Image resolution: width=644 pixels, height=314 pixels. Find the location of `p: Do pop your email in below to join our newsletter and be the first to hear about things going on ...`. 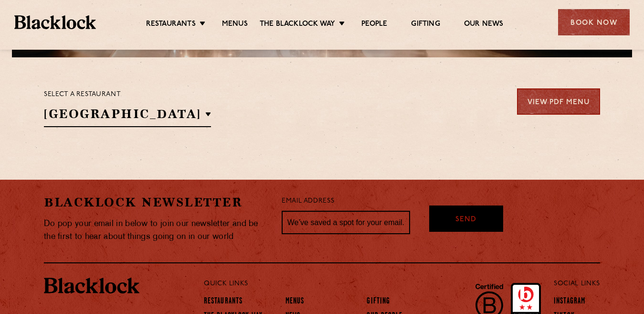

p: Do pop your email in below to join our newsletter and be the first to hear about things going on ... is located at coordinates (156, 230).